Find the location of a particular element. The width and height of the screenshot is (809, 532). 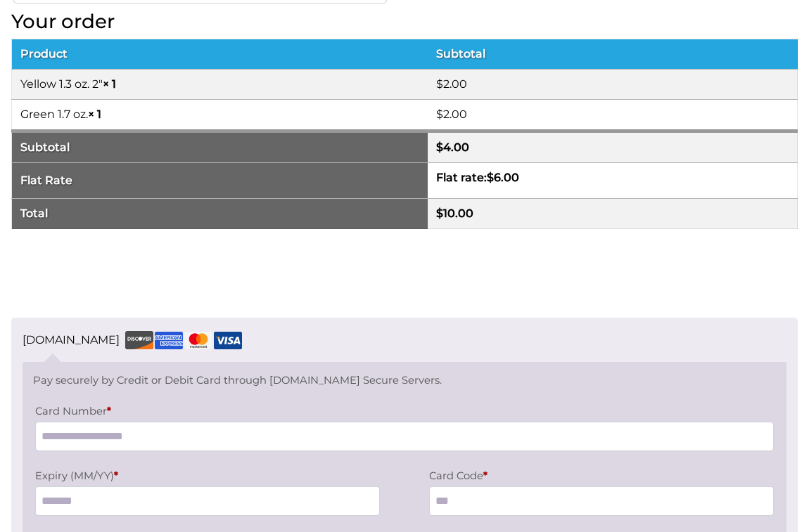

label: Flat rate: is located at coordinates (477, 177).